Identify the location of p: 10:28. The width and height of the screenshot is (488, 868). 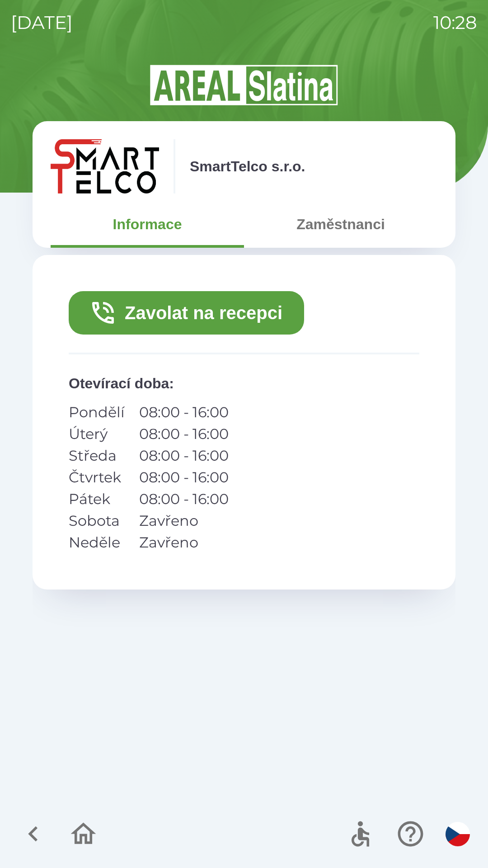
(455, 23).